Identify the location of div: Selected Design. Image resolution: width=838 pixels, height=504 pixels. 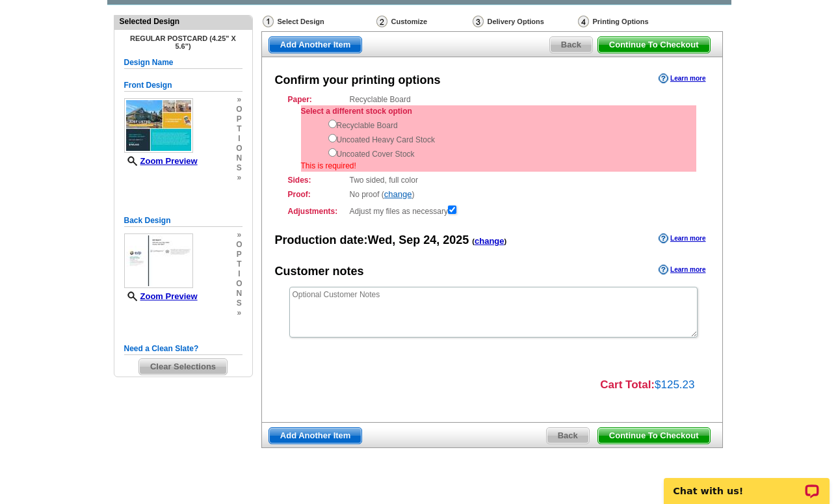
(183, 22).